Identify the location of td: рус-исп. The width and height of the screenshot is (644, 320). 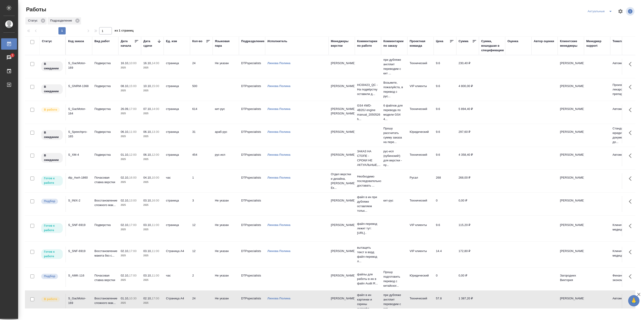
(226, 158).